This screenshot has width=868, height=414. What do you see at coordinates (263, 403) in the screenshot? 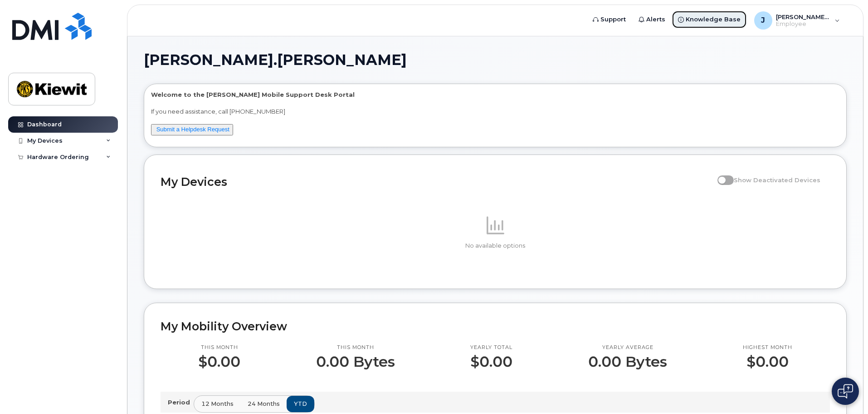
I see `span: 24 months` at bounding box center [263, 403].